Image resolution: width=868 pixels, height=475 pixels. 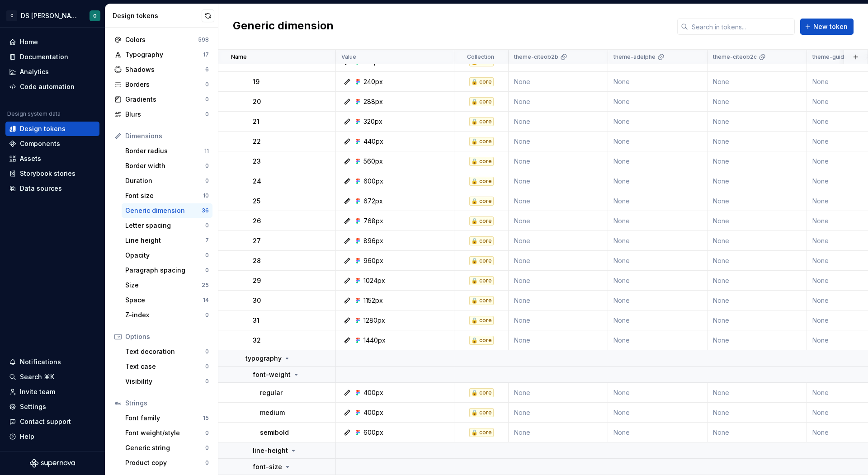 What do you see at coordinates (40, 144) in the screenshot?
I see `div: Components` at bounding box center [40, 144].